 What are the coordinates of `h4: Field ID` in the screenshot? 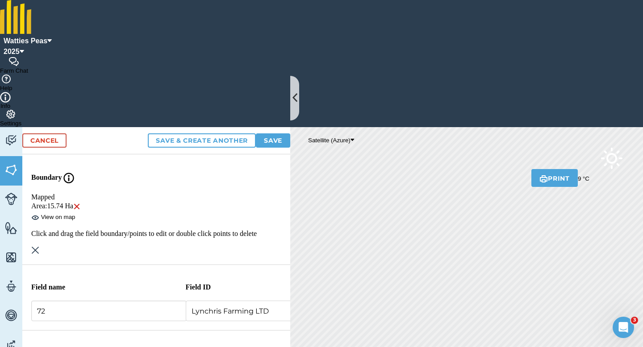 It's located at (234, 288).